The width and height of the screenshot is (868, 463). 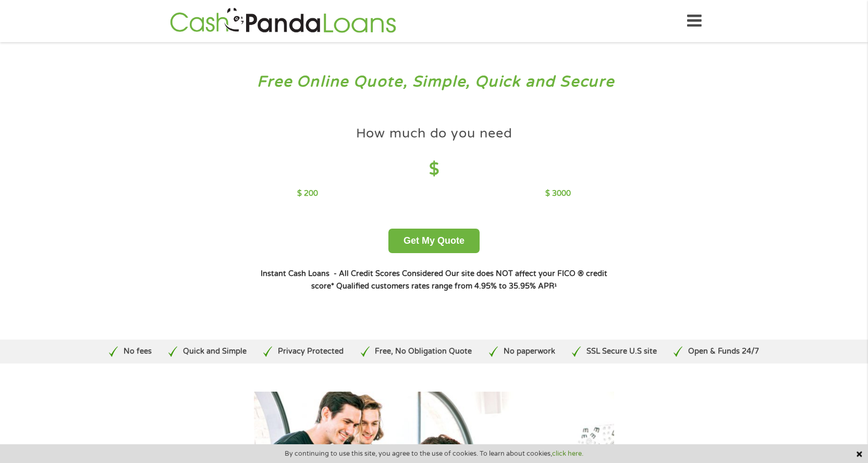 I want to click on img: GetLoanNow Logo, so click(x=283, y=21).